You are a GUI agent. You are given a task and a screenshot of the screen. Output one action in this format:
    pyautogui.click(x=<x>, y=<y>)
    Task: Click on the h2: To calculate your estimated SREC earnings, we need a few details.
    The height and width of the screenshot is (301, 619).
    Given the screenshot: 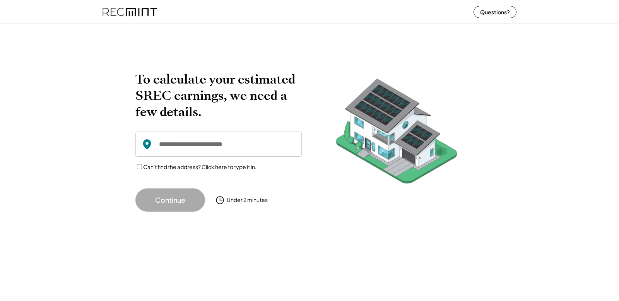 What is the action you would take?
    pyautogui.click(x=218, y=96)
    